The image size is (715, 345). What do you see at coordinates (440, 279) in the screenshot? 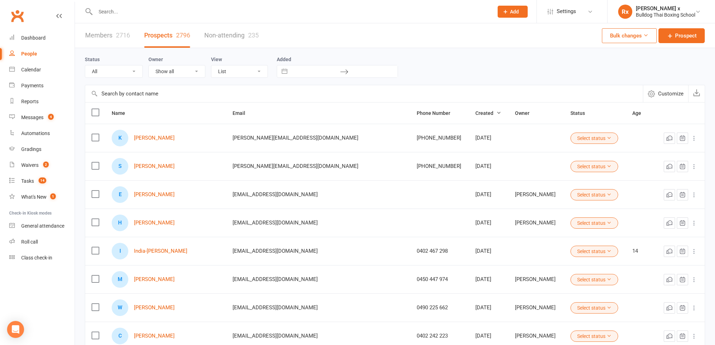
I see `div: 0450 447 974` at bounding box center [440, 279].